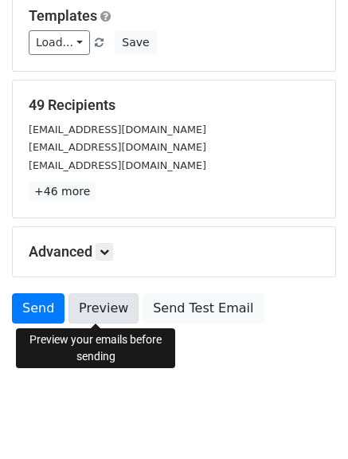  Describe the element at coordinates (59, 42) in the screenshot. I see `a: Load...` at that location.